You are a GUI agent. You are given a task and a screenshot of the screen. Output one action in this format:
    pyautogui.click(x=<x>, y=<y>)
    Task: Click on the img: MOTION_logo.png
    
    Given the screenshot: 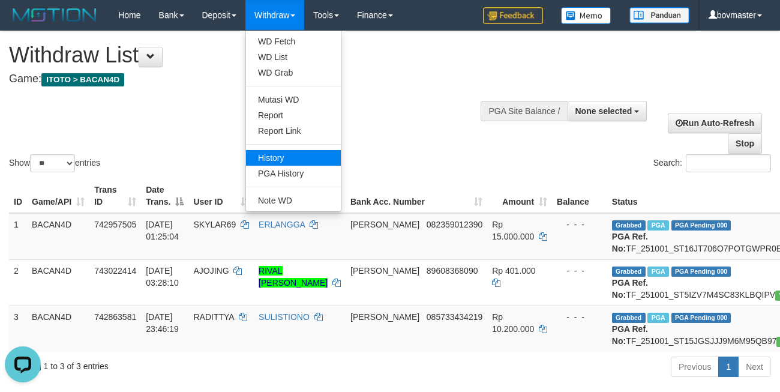 What is the action you would take?
    pyautogui.click(x=55, y=15)
    